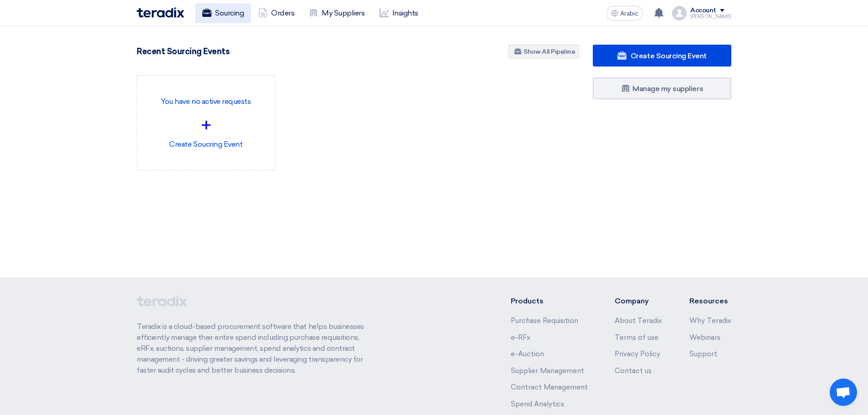 This screenshot has height=415, width=868. Describe the element at coordinates (283, 13) in the screenshot. I see `font: Orders` at that location.